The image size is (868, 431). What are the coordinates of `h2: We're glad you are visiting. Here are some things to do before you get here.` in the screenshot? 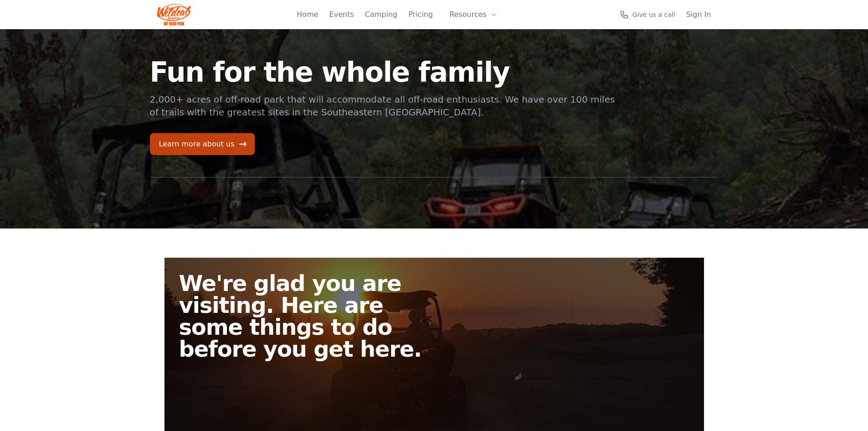 It's located at (310, 316).